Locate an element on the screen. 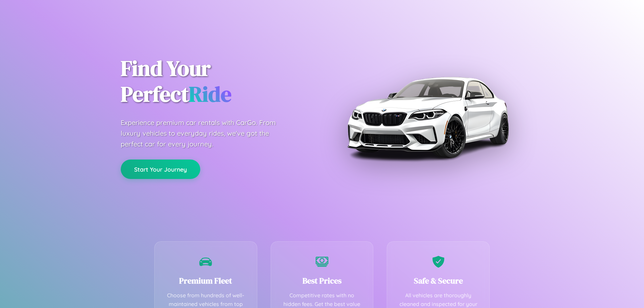 The height and width of the screenshot is (308, 644). h1: Find Your Perfect is located at coordinates (216, 81).